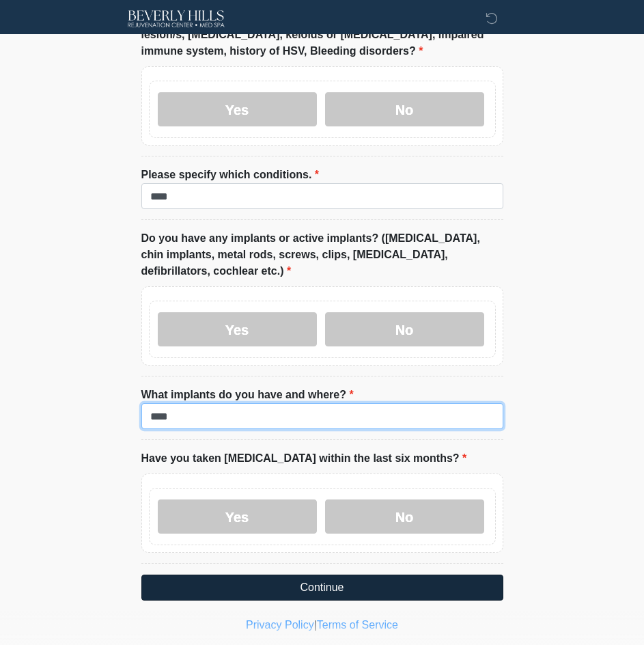 This screenshot has width=644, height=645. What do you see at coordinates (230, 175) in the screenshot?
I see `label: Please specify which conditions.` at bounding box center [230, 175].